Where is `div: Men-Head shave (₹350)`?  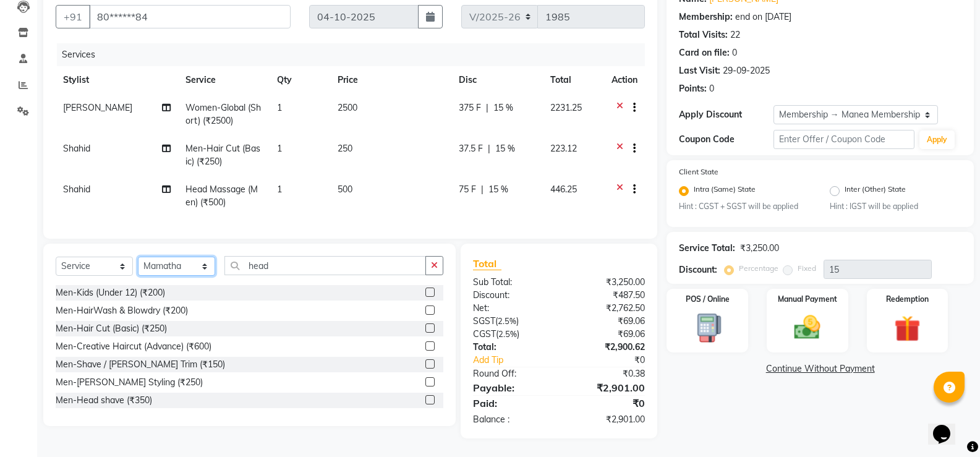 div: Men-Head shave (₹350) is located at coordinates (104, 399).